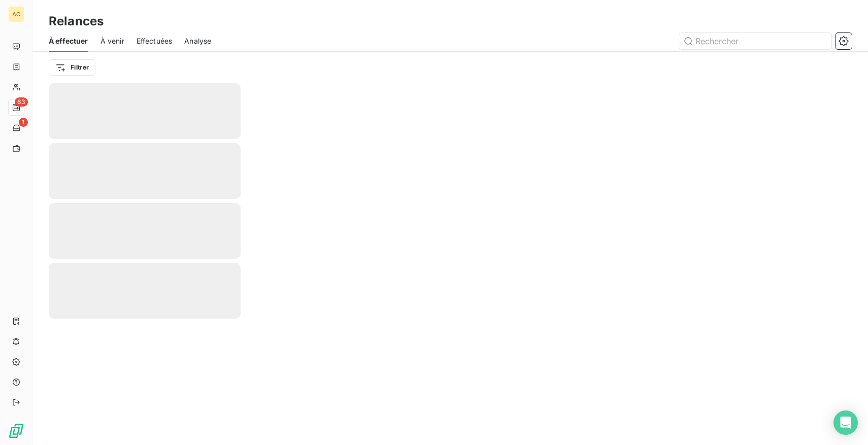  Describe the element at coordinates (154, 41) in the screenshot. I see `span: Effectuées` at that location.